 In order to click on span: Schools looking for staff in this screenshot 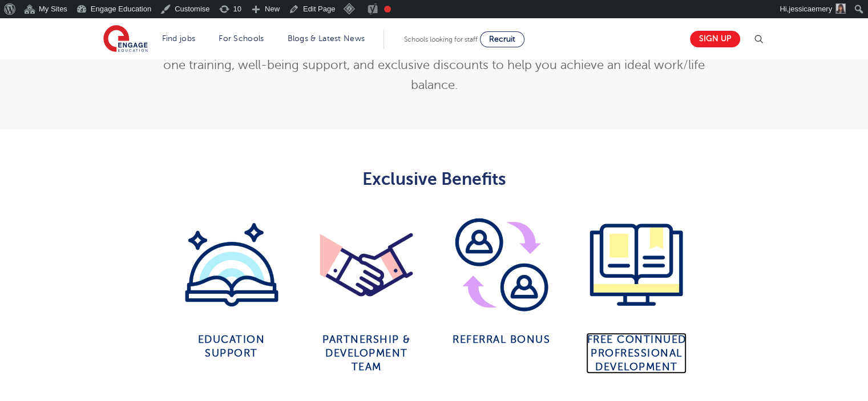, I will do `click(441, 39)`.